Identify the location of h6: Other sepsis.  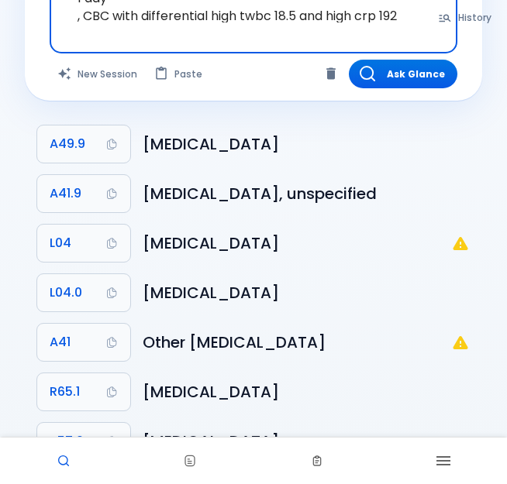
(297, 343).